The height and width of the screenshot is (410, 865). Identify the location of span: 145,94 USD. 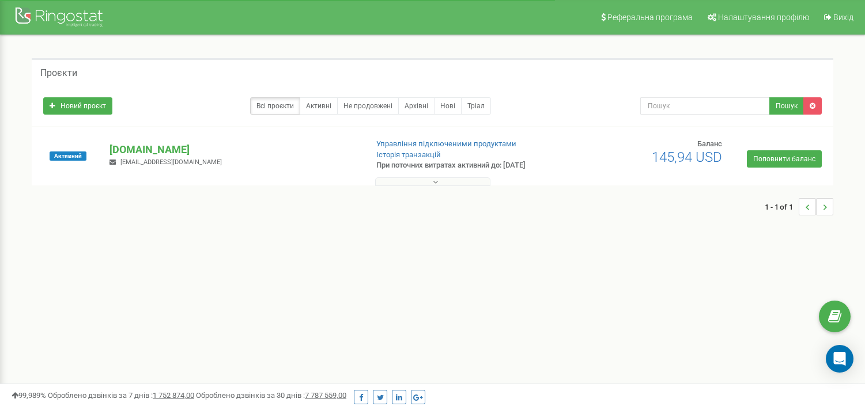
(687, 157).